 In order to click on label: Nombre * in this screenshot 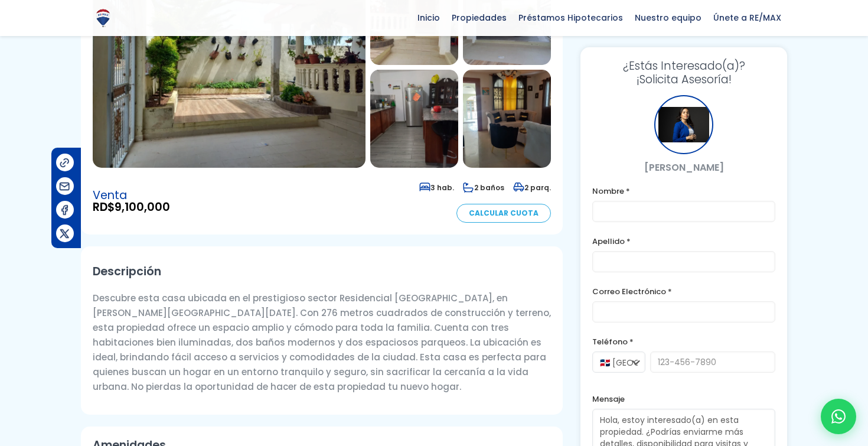, I will do `click(684, 191)`.